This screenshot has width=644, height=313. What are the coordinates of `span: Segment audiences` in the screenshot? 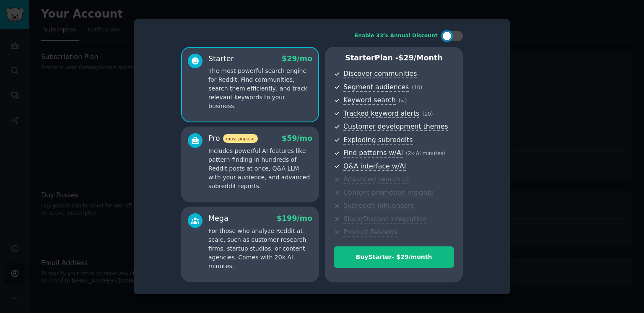 It's located at (376, 87).